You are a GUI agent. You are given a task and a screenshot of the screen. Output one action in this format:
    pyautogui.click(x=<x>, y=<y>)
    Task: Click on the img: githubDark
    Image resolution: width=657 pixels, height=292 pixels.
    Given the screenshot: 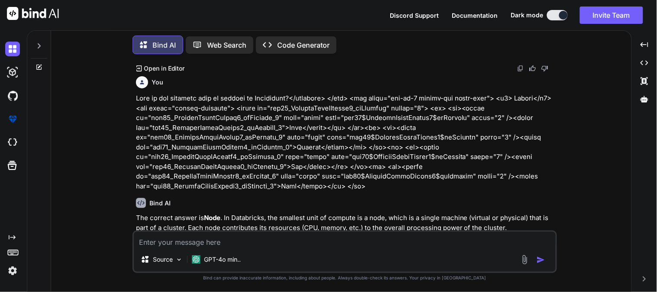 What is the action you would take?
    pyautogui.click(x=13, y=96)
    